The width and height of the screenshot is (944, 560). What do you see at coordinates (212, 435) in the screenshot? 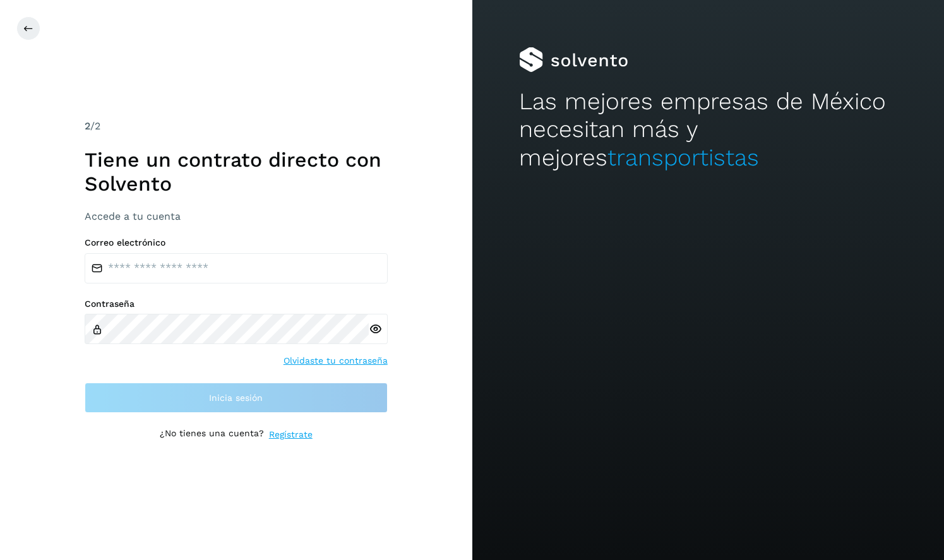
I see `p: ¿No tienes una cuenta?` at bounding box center [212, 435].